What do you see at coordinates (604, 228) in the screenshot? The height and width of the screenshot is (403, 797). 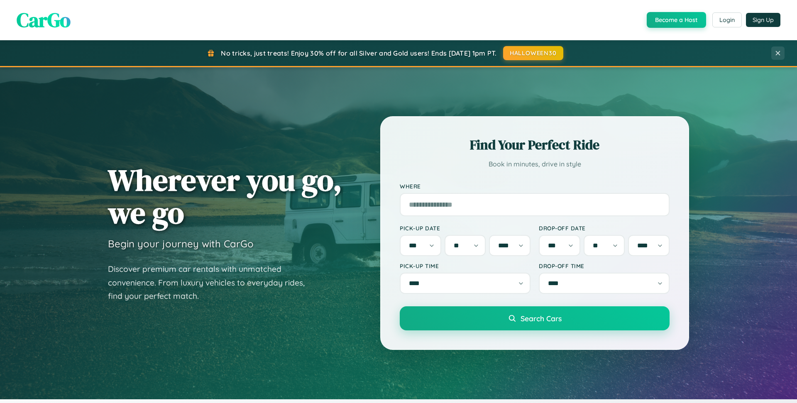 I see `label: Drop-off Date` at bounding box center [604, 228].